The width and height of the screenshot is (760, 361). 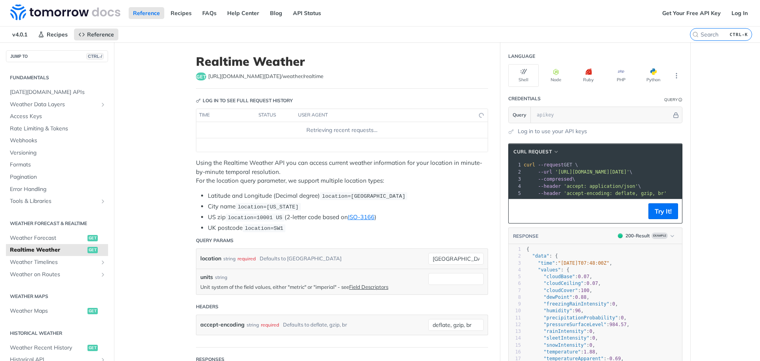 What do you see at coordinates (48, 311) in the screenshot?
I see `span: Weather Maps` at bounding box center [48, 311].